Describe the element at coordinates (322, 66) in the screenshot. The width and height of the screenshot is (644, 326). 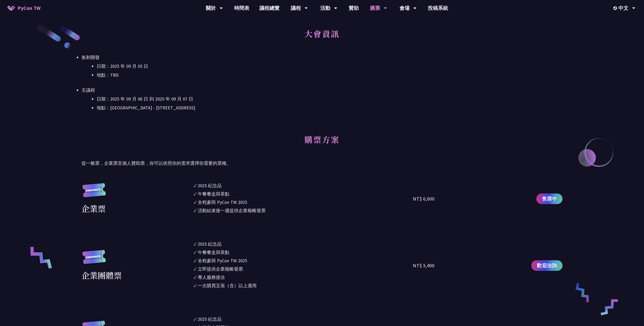
I see `li: 衝刺開發` at that location.